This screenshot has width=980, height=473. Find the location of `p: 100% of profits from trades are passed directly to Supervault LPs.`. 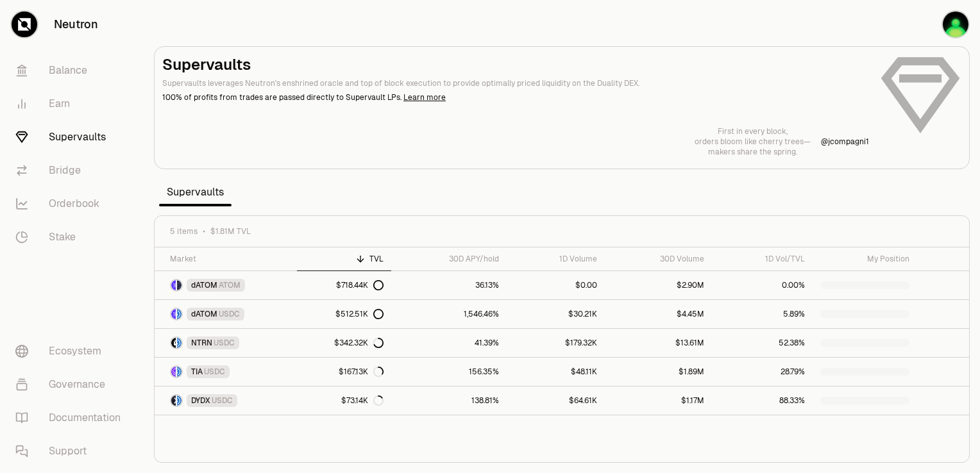

p: 100% of profits from trades are passed directly to Supervault LPs. is located at coordinates (515, 98).